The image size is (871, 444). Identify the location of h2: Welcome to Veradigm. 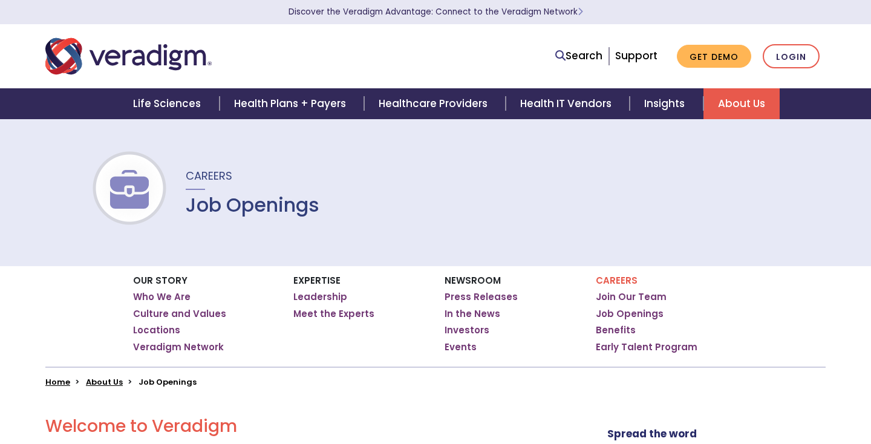
(292, 427).